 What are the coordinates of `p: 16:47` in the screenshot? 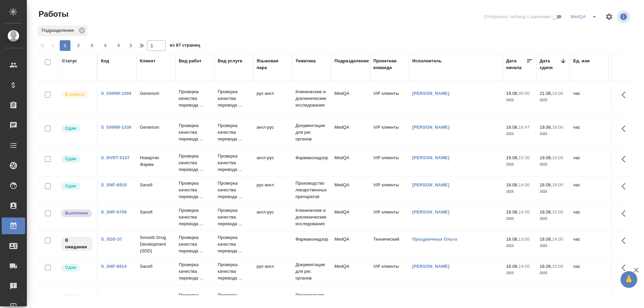 It's located at (524, 127).